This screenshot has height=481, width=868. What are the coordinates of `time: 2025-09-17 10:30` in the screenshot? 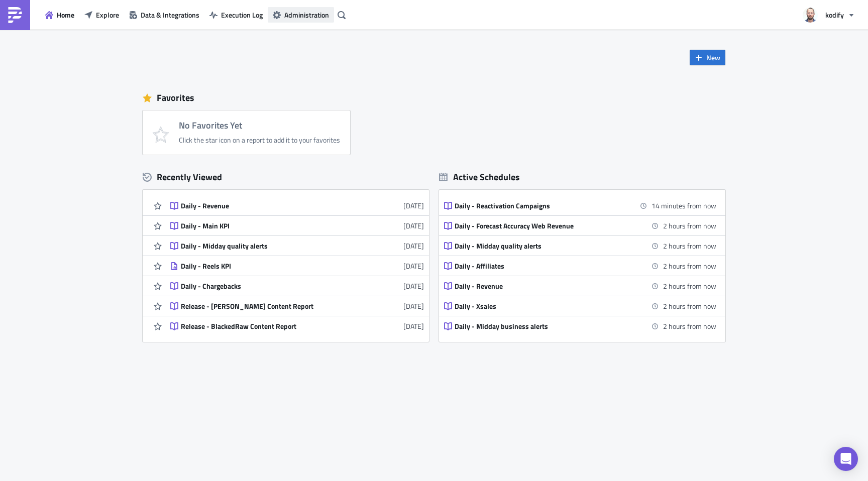 It's located at (683, 205).